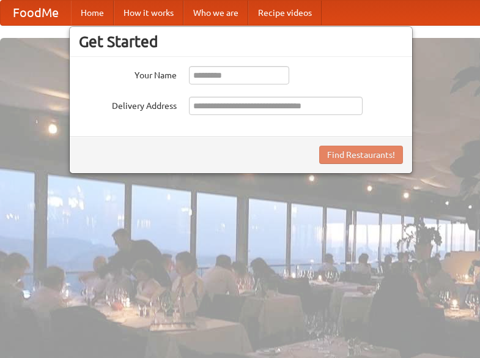 Image resolution: width=480 pixels, height=358 pixels. What do you see at coordinates (128, 73) in the screenshot?
I see `label: Your Name` at bounding box center [128, 73].